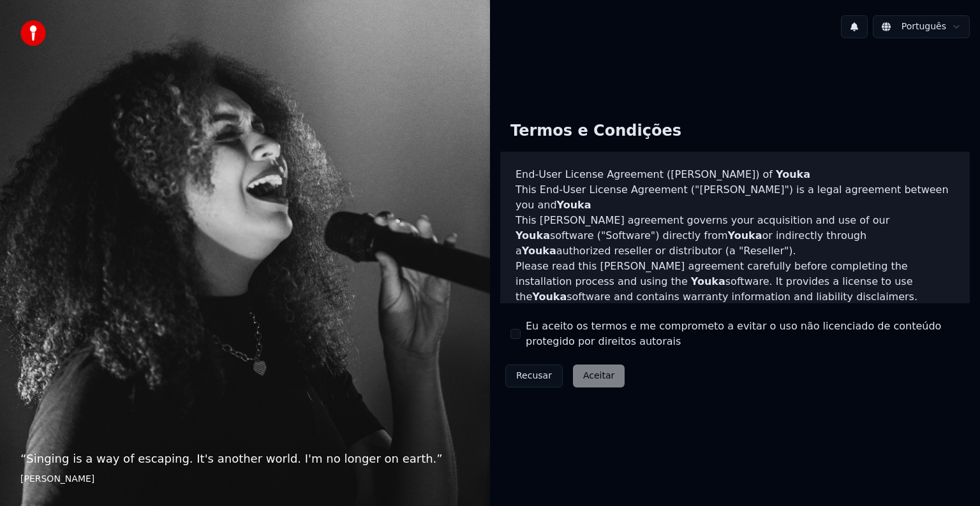 Image resolution: width=980 pixels, height=506 pixels. I want to click on p: “ Singing is a way of escaping. It's another world. I'm no longer on earth. ”, so click(245, 459).